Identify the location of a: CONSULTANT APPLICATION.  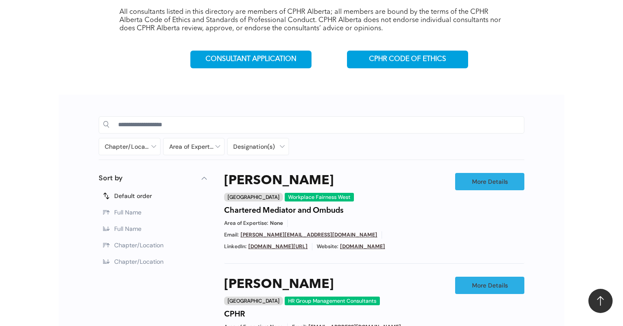
(251, 59).